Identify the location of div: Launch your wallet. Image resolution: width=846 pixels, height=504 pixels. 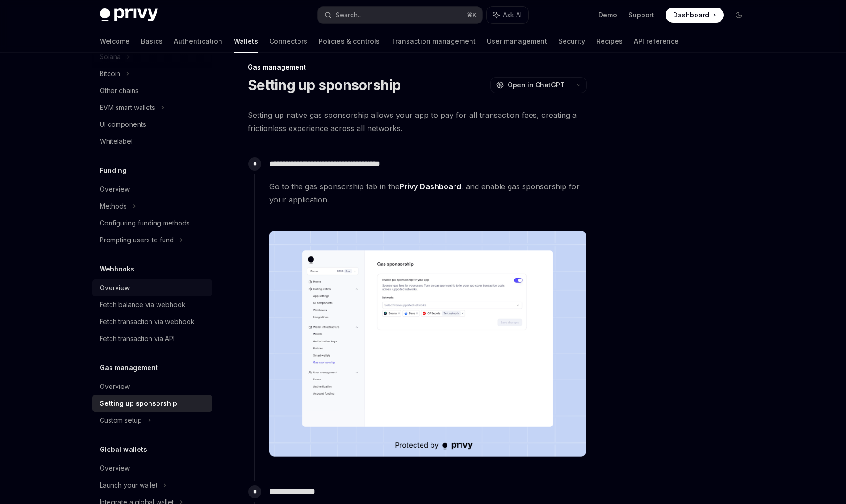
(128, 486).